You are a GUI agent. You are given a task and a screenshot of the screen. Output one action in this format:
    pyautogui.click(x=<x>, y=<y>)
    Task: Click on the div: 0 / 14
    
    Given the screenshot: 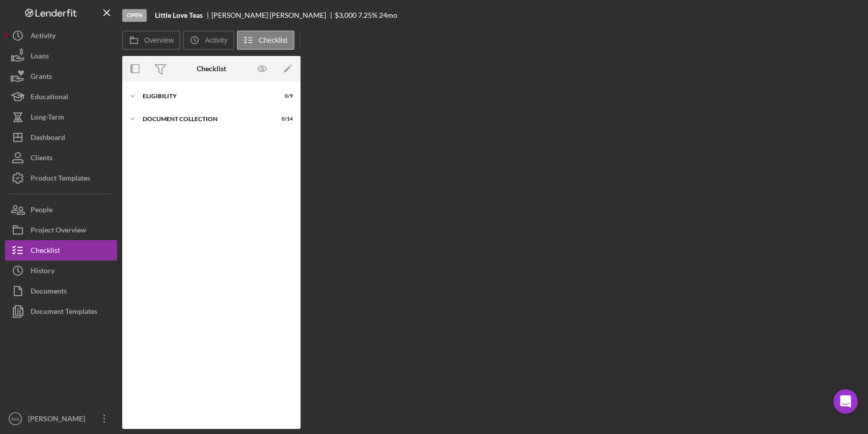 What is the action you would take?
    pyautogui.click(x=284, y=119)
    